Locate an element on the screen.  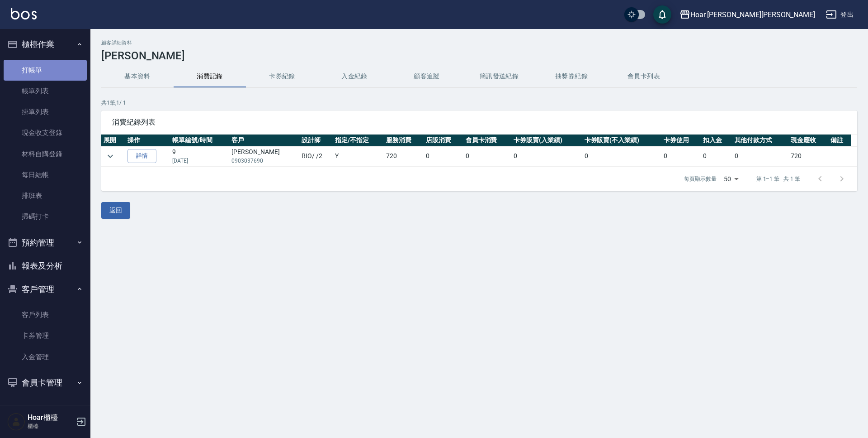
button: 基本資料 is located at coordinates (138, 76).